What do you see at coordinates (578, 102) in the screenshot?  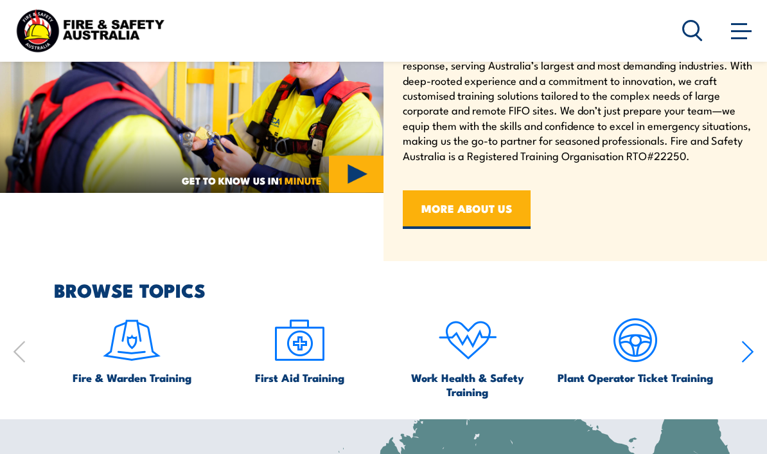 I see `p: We are recognised for our expertise in safety training and emergency response, serving Australia’...` at bounding box center [578, 102].